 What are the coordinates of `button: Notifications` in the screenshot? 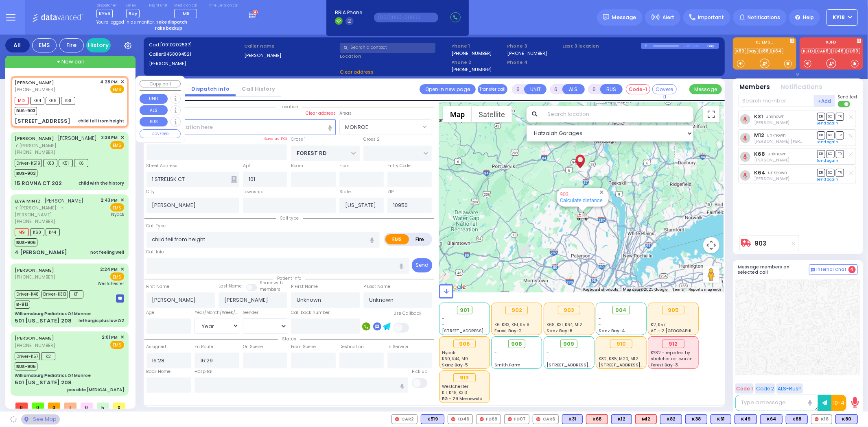 It's located at (802, 87).